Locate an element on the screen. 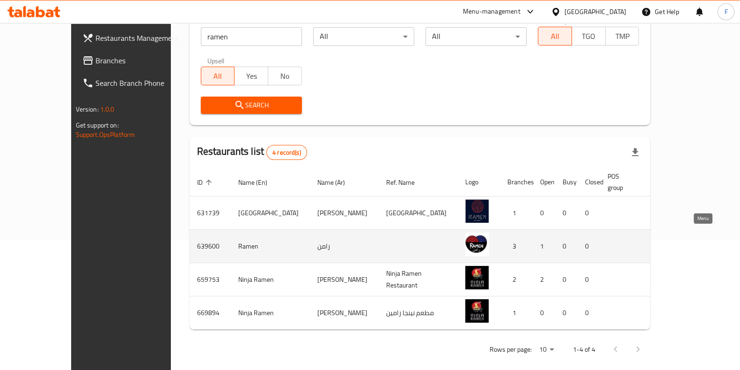 The height and width of the screenshot is (370, 740). span: Name (Ar) is located at coordinates (337, 182).